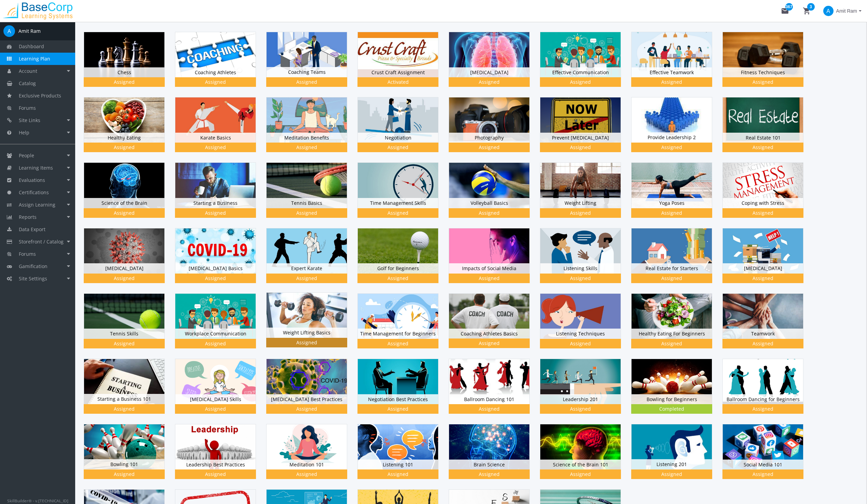  What do you see at coordinates (494, 129) in the screenshot?
I see `div: Photography` at bounding box center [494, 129].